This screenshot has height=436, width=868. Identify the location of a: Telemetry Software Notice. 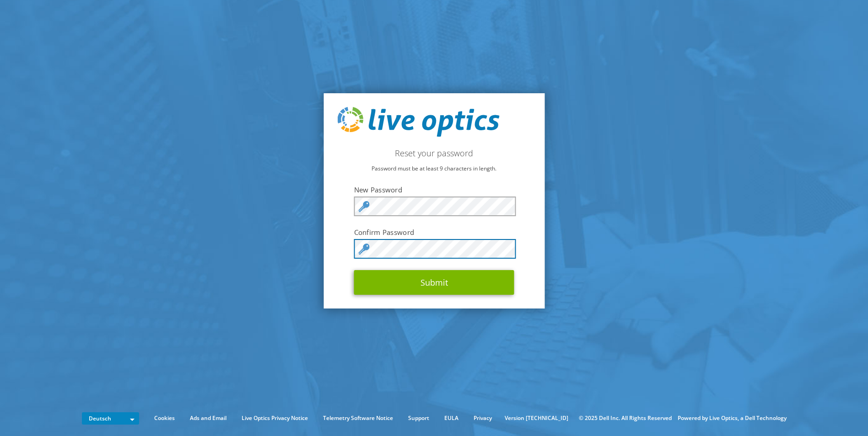
(357, 418).